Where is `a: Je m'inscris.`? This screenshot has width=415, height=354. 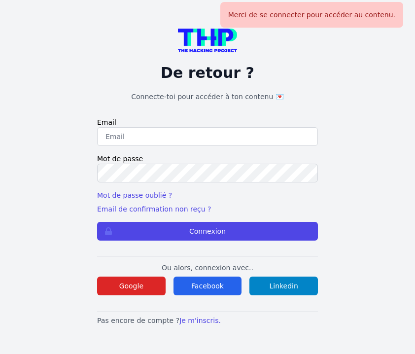 a: Je m'inscris. is located at coordinates (200, 320).